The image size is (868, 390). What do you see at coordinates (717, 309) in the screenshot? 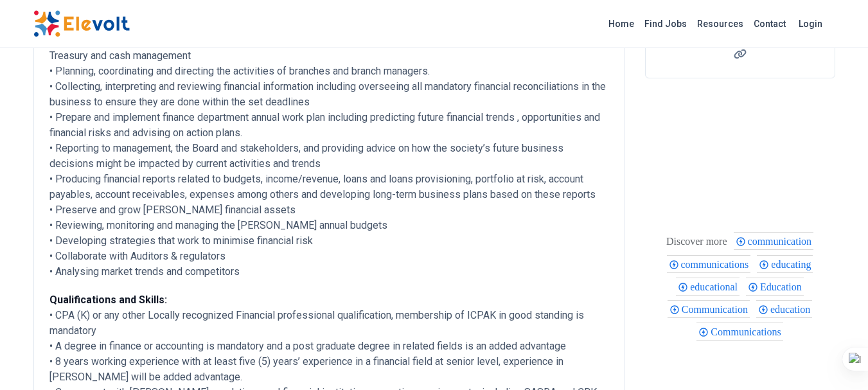
I see `span: Communication` at bounding box center [717, 309].